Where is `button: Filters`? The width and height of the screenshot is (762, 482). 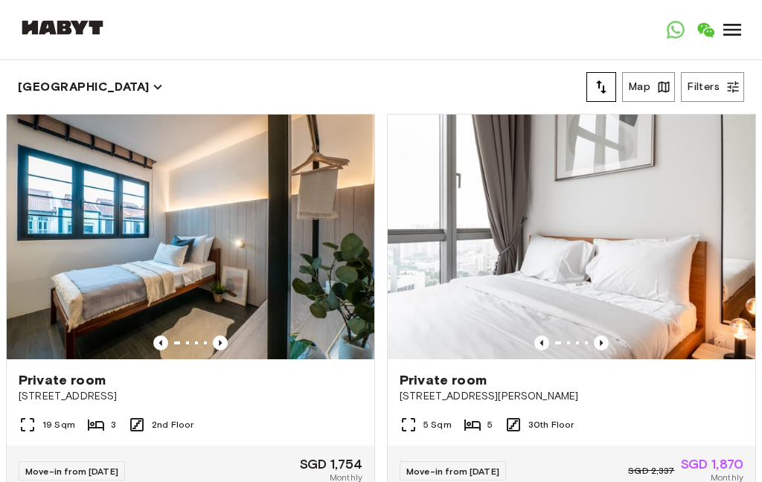 button: Filters is located at coordinates (713, 87).